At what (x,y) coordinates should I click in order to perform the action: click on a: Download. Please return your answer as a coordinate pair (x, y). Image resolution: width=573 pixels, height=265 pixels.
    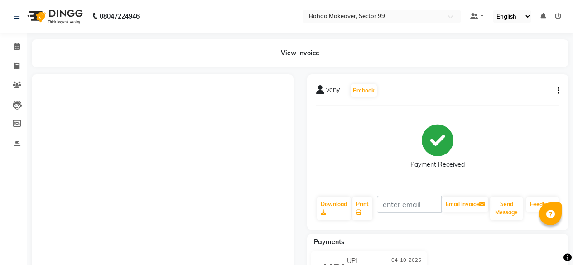
    Looking at the image, I should click on (334, 208).